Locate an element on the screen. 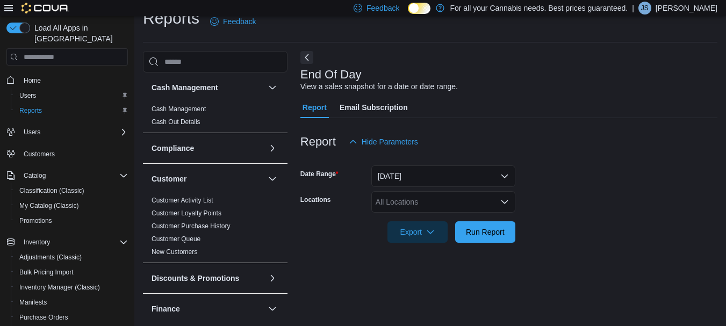  a: Bulk Pricing Import is located at coordinates (46, 272).